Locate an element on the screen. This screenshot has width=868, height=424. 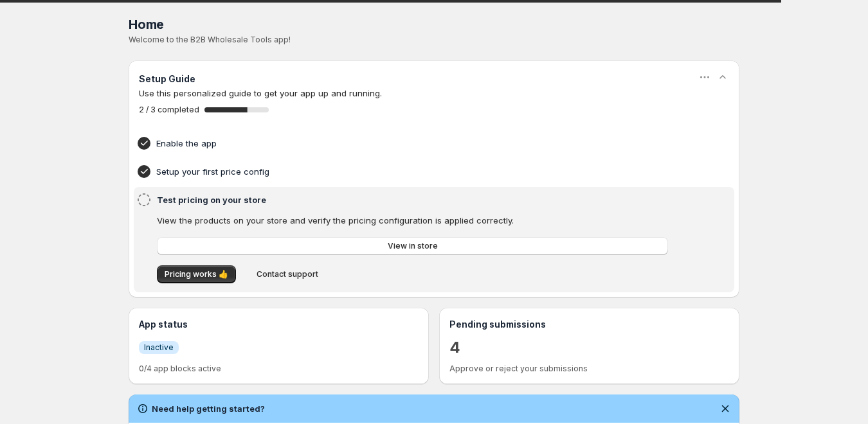
p: 4 is located at coordinates (454, 348).